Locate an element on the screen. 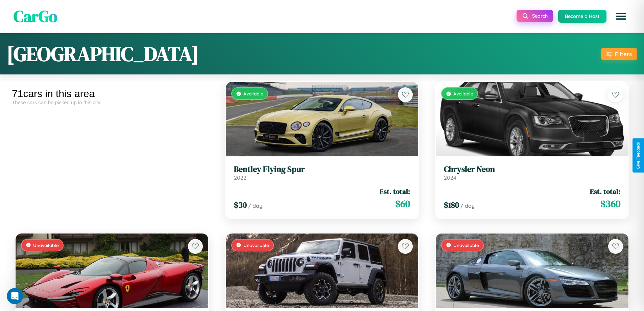 This screenshot has height=311, width=644. a: Chrysler Neon2024 is located at coordinates (532, 173).